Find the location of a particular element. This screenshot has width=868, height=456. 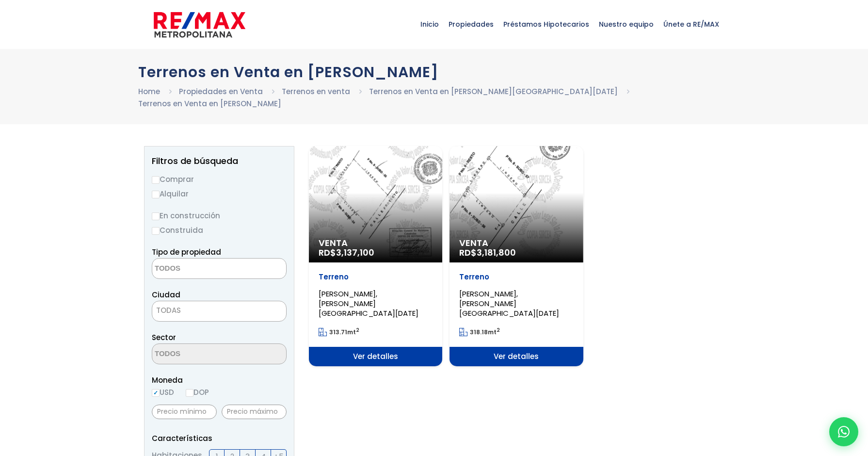

span: Moneda is located at coordinates (219, 380).